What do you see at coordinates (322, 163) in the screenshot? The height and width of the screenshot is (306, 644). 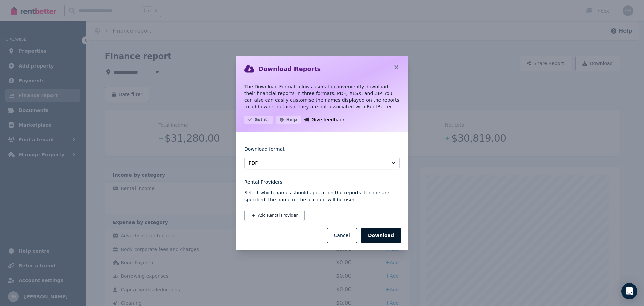 I see `button: PDF` at bounding box center [322, 163].